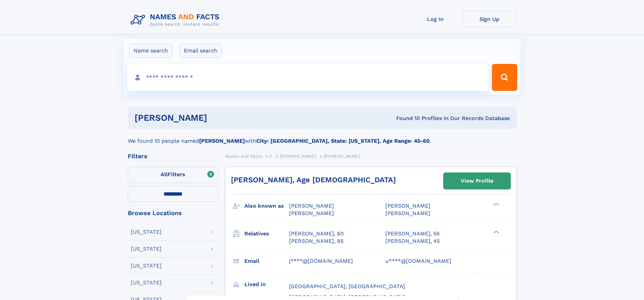 The height and width of the screenshot is (300, 644). What do you see at coordinates (477, 181) in the screenshot?
I see `a: View Profile` at bounding box center [477, 181].